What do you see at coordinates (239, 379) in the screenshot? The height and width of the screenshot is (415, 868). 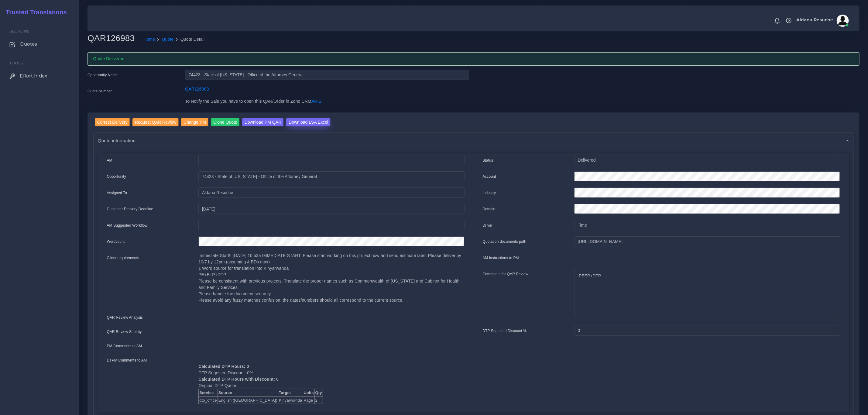 I see `b: Calculated DTP Hours with Discount: 0` at bounding box center [239, 379].